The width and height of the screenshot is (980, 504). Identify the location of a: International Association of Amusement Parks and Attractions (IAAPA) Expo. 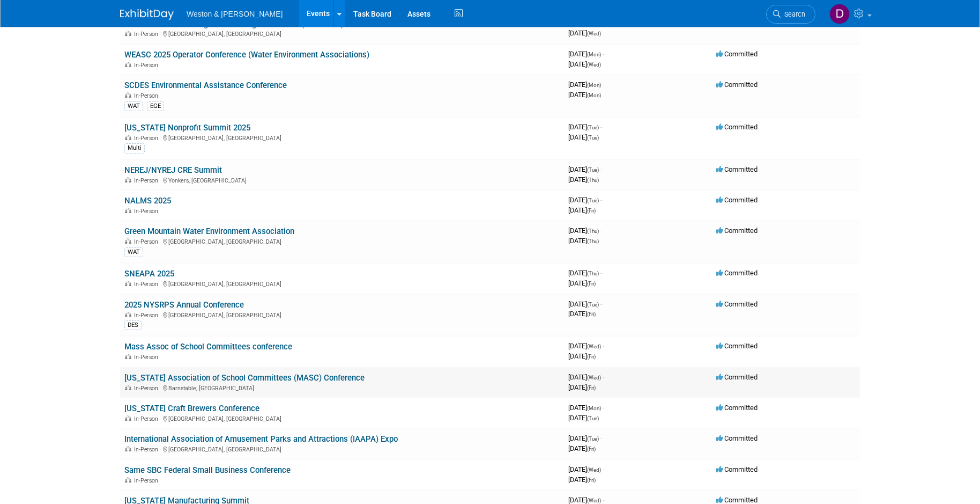
(261, 439).